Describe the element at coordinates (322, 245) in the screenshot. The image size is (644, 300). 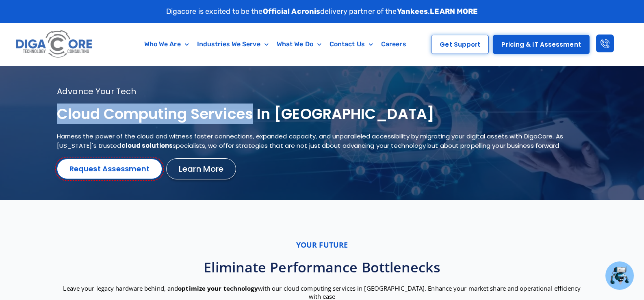
I see `p: Your future` at that location.